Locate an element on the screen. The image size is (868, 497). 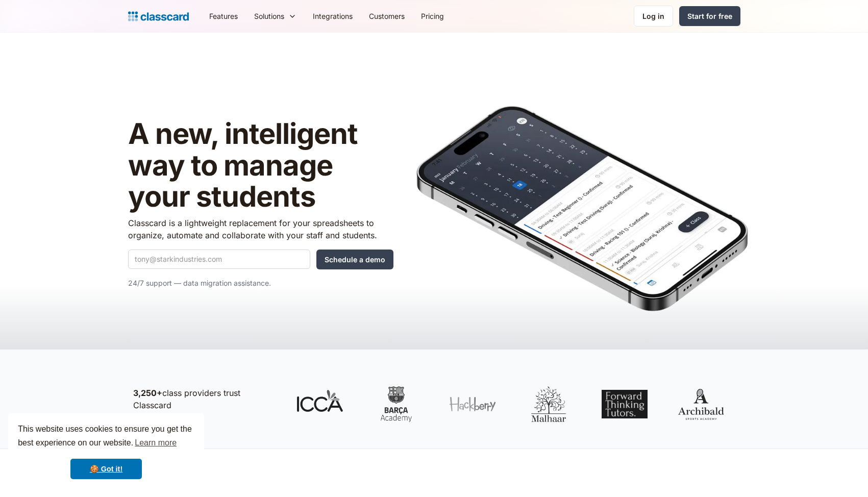
h1: A new, intelligent way to manage your students is located at coordinates (260, 165).